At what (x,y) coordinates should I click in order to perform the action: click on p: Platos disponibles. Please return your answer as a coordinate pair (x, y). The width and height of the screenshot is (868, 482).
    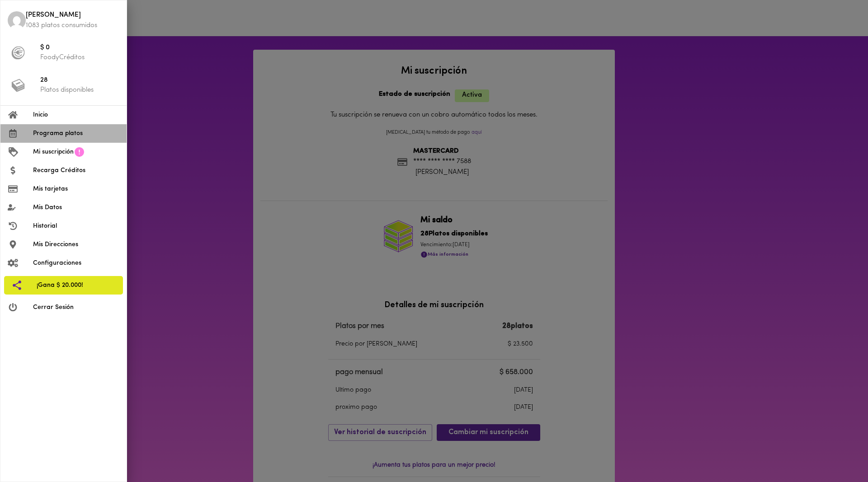
    Looking at the image, I should click on (80, 90).